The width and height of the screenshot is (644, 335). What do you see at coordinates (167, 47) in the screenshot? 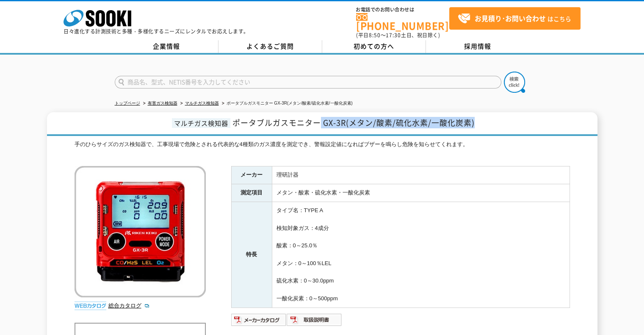
I see `a: 企業情報` at bounding box center [167, 47].